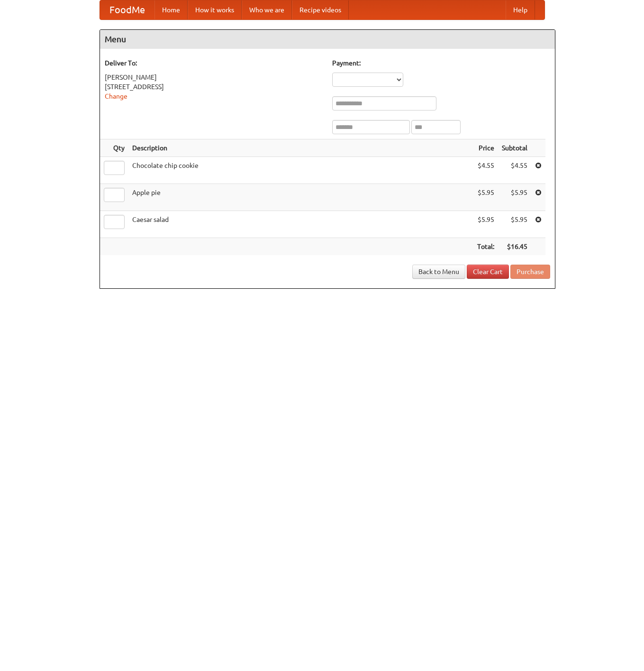  What do you see at coordinates (487, 271) in the screenshot?
I see `a: Clear Cart` at bounding box center [487, 271].